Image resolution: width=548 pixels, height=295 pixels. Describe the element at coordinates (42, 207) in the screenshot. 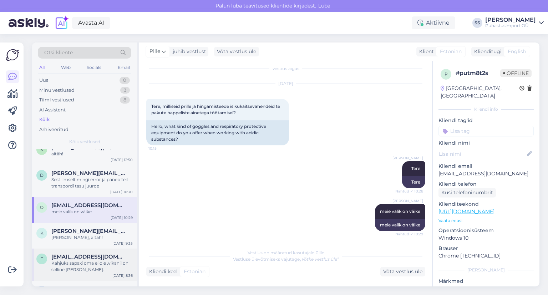

I see `span: o` at that location.